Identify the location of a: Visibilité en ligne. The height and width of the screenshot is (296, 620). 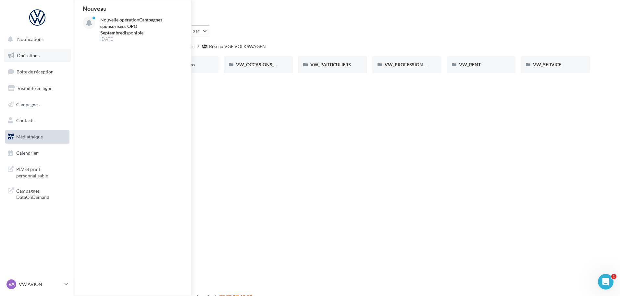
(37, 88).